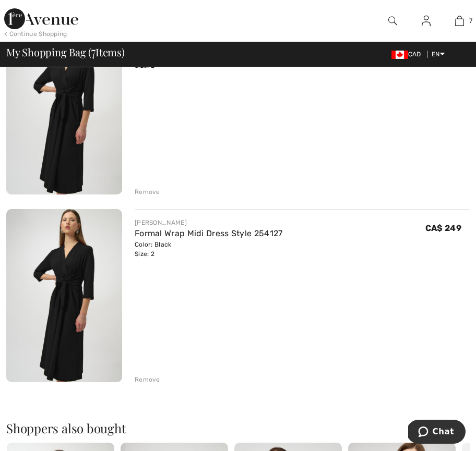 The height and width of the screenshot is (451, 476). What do you see at coordinates (238, 429) in the screenshot?
I see `h2: Shoppers also bought` at bounding box center [238, 429].